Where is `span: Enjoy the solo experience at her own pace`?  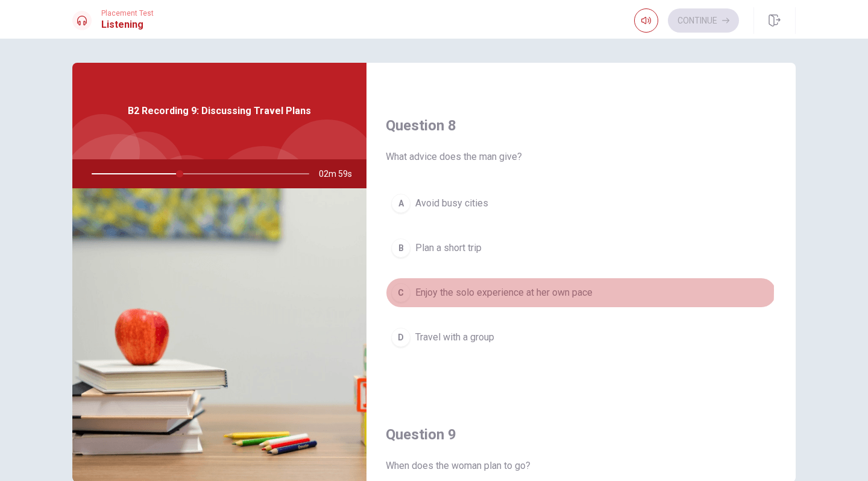 span: Enjoy the solo experience at her own pace is located at coordinates (504, 292).